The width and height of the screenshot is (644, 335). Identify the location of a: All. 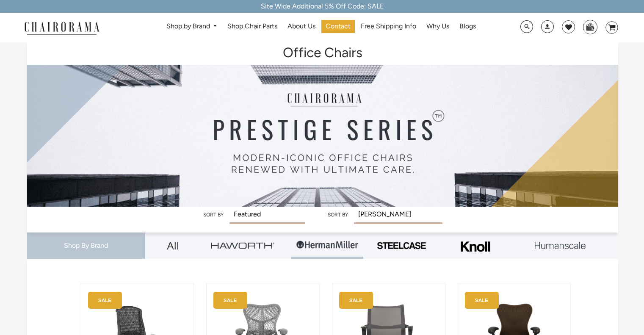
(173, 246).